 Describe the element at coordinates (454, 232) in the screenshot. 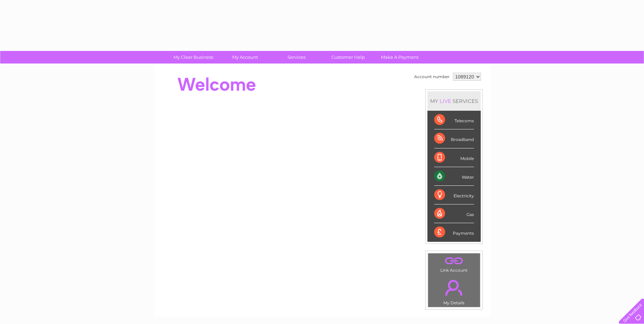

I see `div: Payments` at that location.